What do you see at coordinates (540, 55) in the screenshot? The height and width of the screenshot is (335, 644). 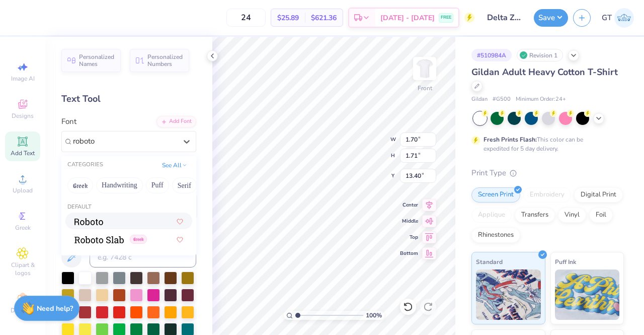 I see `div: Revision 1` at bounding box center [540, 55].